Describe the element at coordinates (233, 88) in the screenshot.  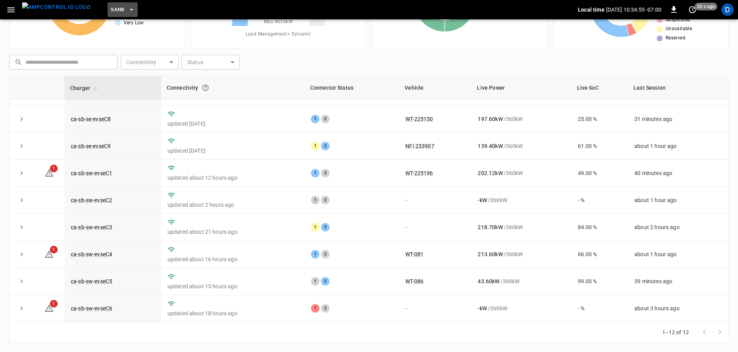
I see `div: Connectivity` at that location.